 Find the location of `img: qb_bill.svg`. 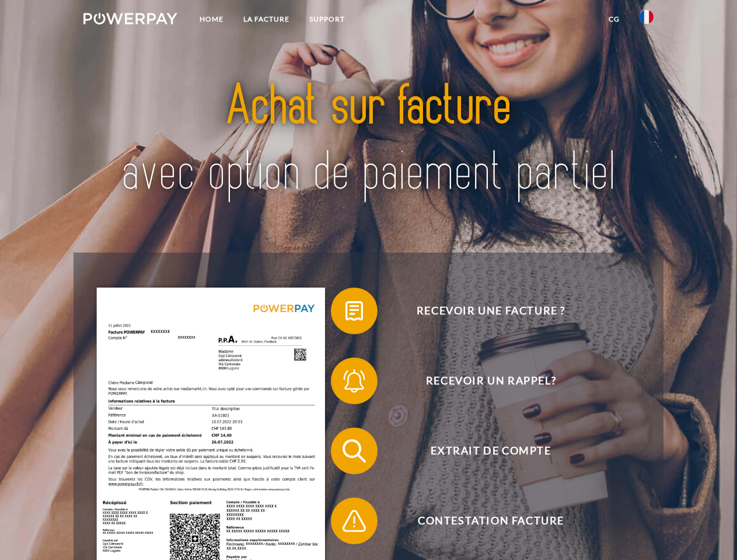

img: qb_bill.svg is located at coordinates (354, 311).